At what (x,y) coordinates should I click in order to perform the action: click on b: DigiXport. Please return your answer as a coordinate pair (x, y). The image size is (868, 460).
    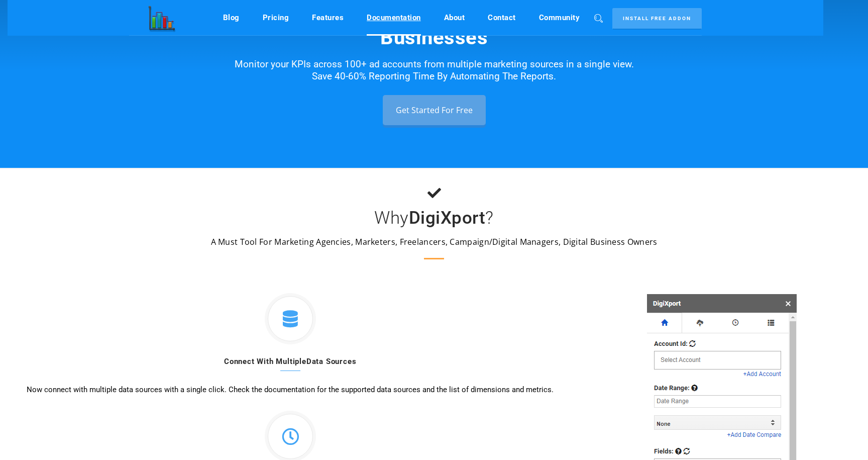
    Looking at the image, I should click on (447, 217).